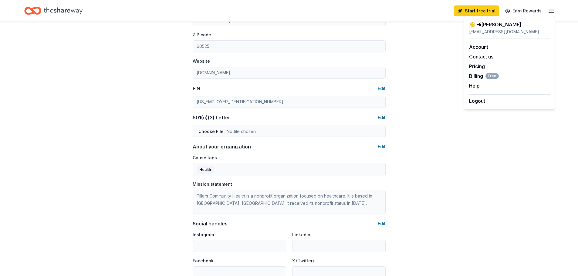 The image size is (578, 276). What do you see at coordinates (484, 76) in the screenshot?
I see `button: BillingFree` at bounding box center [484, 76].